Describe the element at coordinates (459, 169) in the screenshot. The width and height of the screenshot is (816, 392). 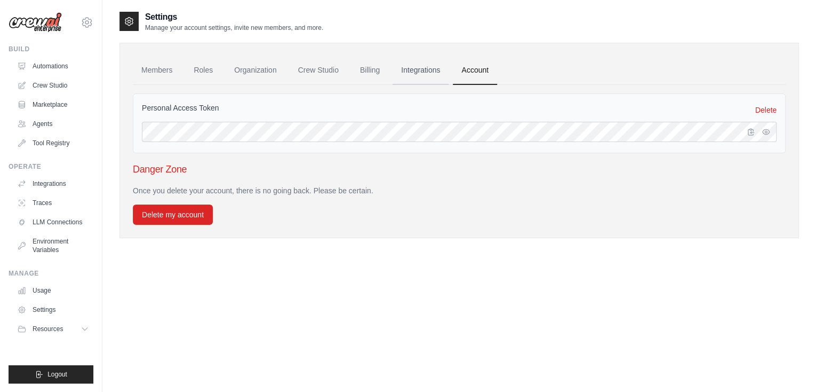
I see `h3: Danger Zone` at that location.